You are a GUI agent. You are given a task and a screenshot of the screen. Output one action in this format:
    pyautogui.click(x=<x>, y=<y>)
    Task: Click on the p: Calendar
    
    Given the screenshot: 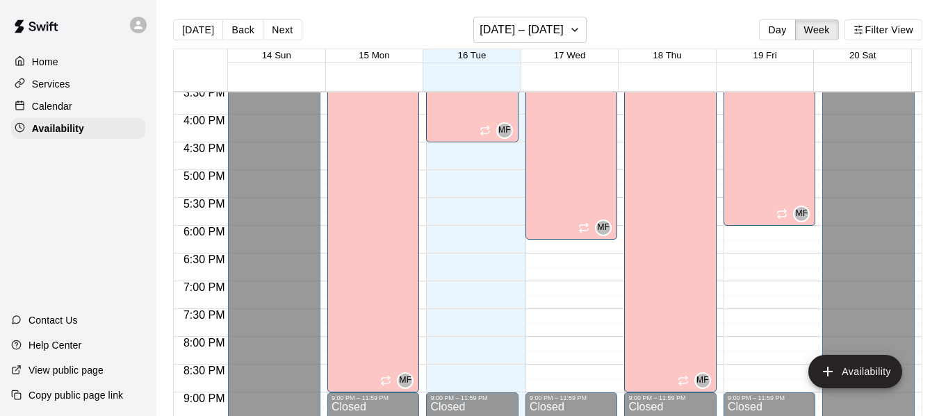 What is the action you would take?
    pyautogui.click(x=52, y=106)
    